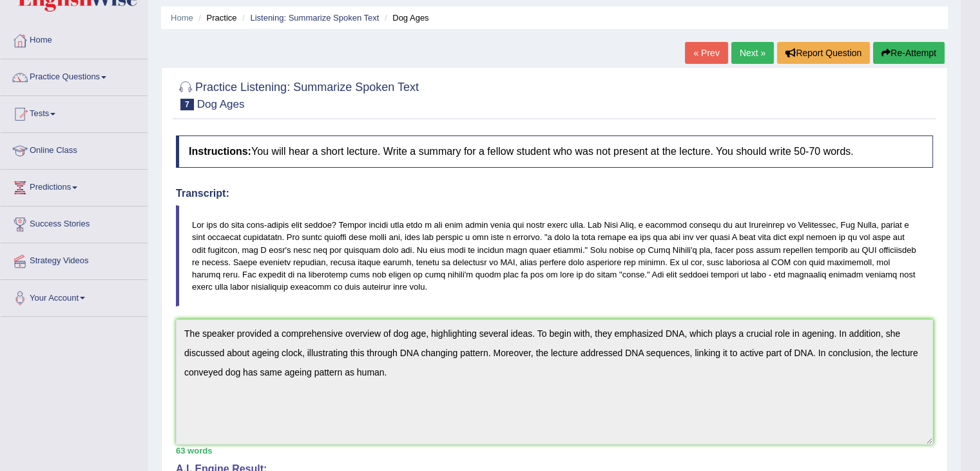 The image size is (980, 471). I want to click on a: Strategy Videos, so click(74, 259).